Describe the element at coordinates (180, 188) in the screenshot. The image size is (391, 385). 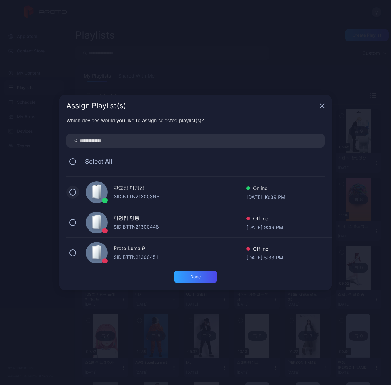
I see `div: 판교점 마뗑킴` at that location.